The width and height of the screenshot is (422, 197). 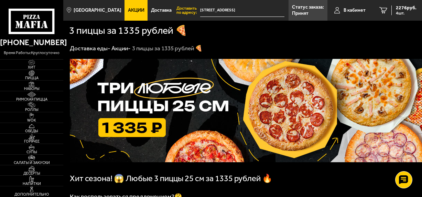 I want to click on input: Ваш адрес доставки, so click(x=242, y=10).